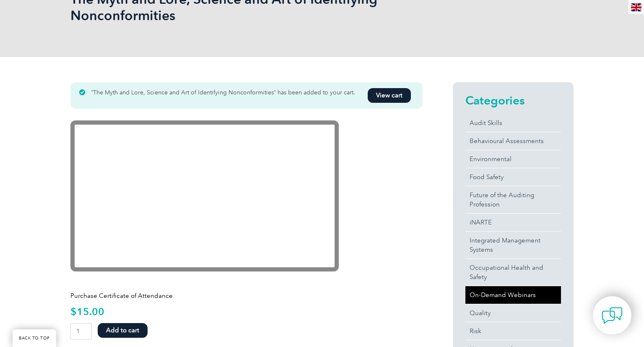 This screenshot has width=644, height=347. I want to click on img: contact-chat.png, so click(612, 315).